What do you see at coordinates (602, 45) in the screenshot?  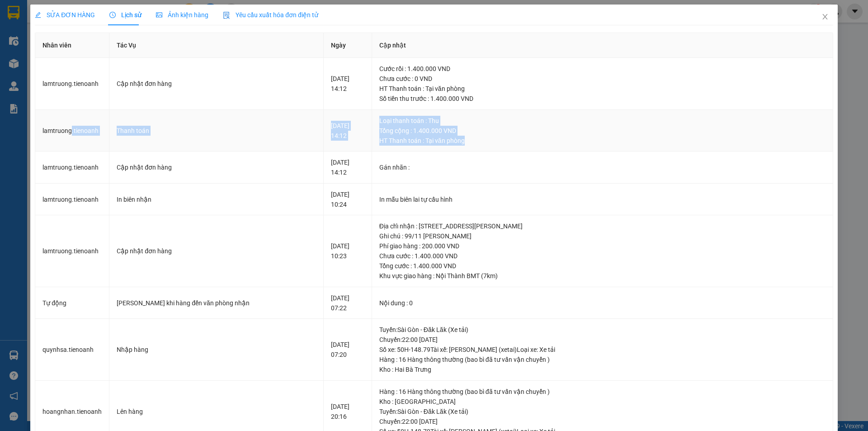 I see `th: Cập nhật` at bounding box center [602, 45].